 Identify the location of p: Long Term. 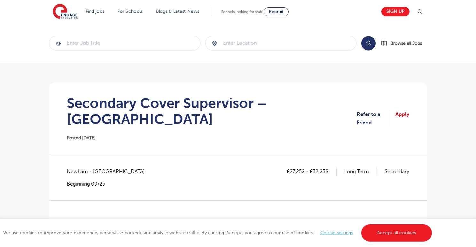
(360, 172).